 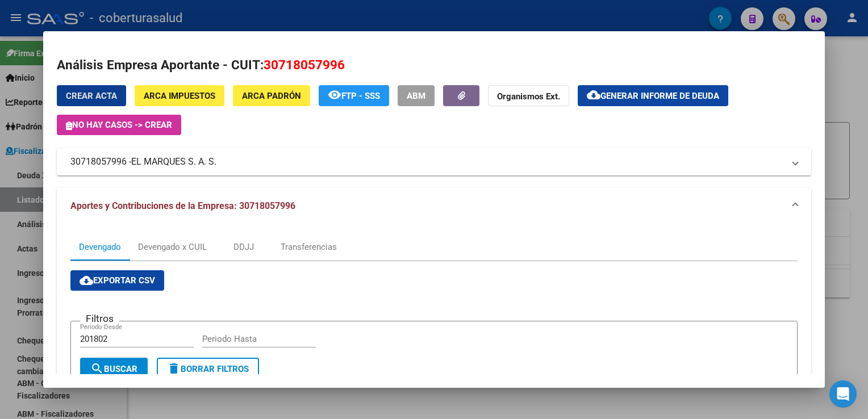 I want to click on span: Generar informe de deuda, so click(x=660, y=96).